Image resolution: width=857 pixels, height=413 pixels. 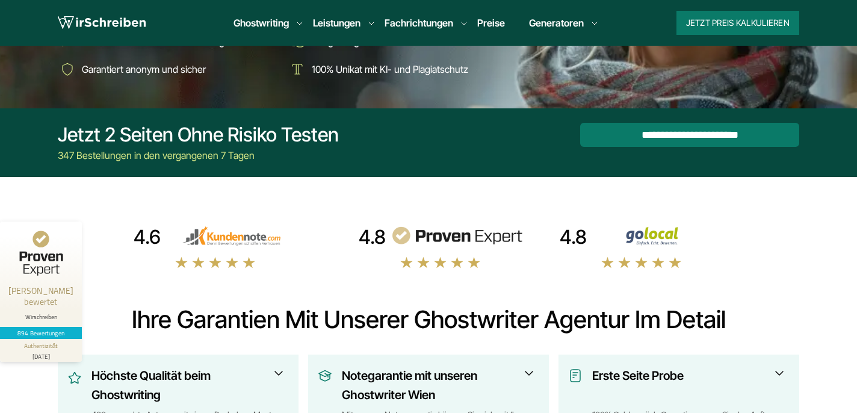 I want to click on img: kundennote, so click(x=232, y=236).